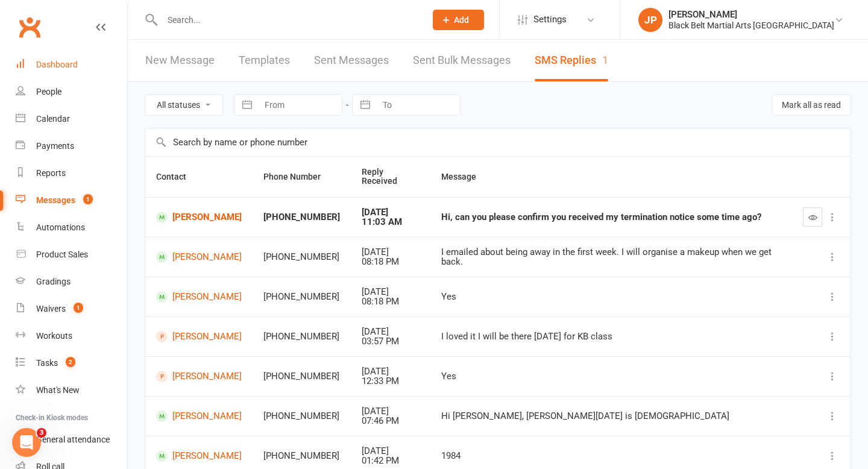 The image size is (868, 469). I want to click on a: Sent Bulk Messages, so click(462, 60).